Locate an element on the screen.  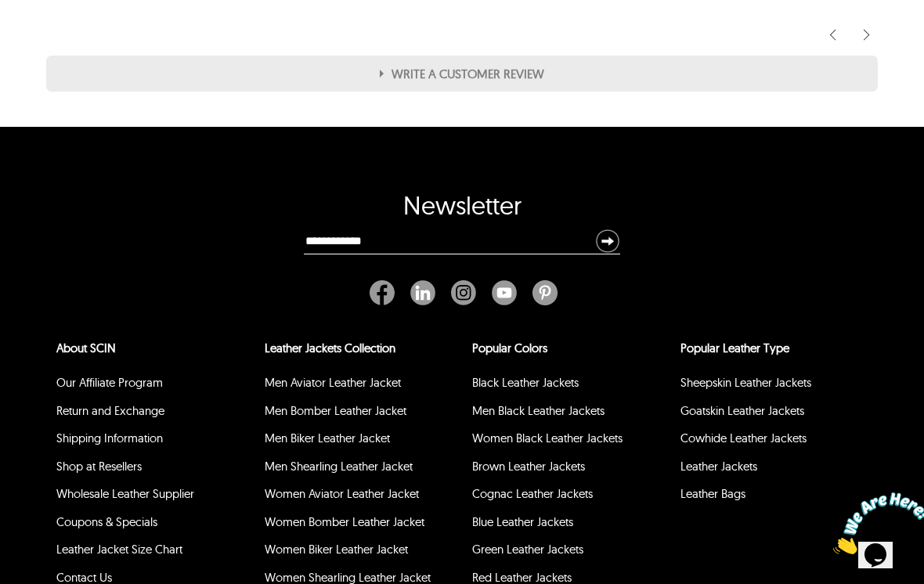
a: Men Black Leather Jackets is located at coordinates (538, 410).